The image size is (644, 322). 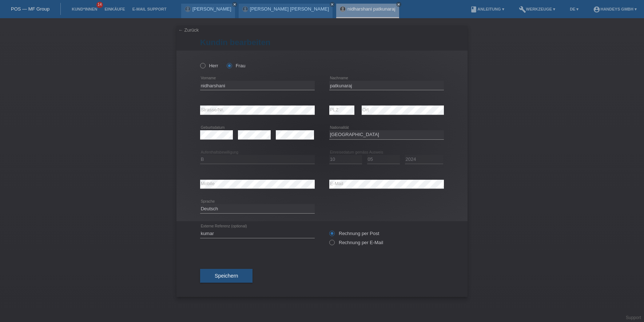 What do you see at coordinates (331, 235) in the screenshot?
I see `input: Rechnung per Post` at bounding box center [331, 235].